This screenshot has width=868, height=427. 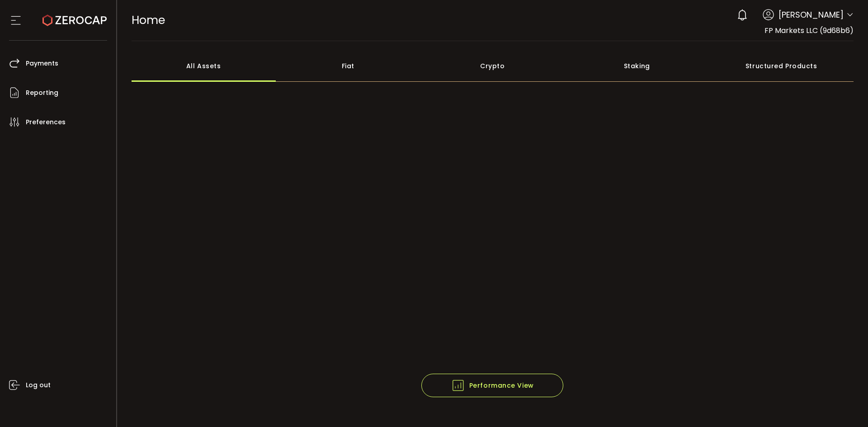 What do you see at coordinates (808, 30) in the screenshot?
I see `span: FP Markets LLC (9d68b6)` at bounding box center [808, 30].